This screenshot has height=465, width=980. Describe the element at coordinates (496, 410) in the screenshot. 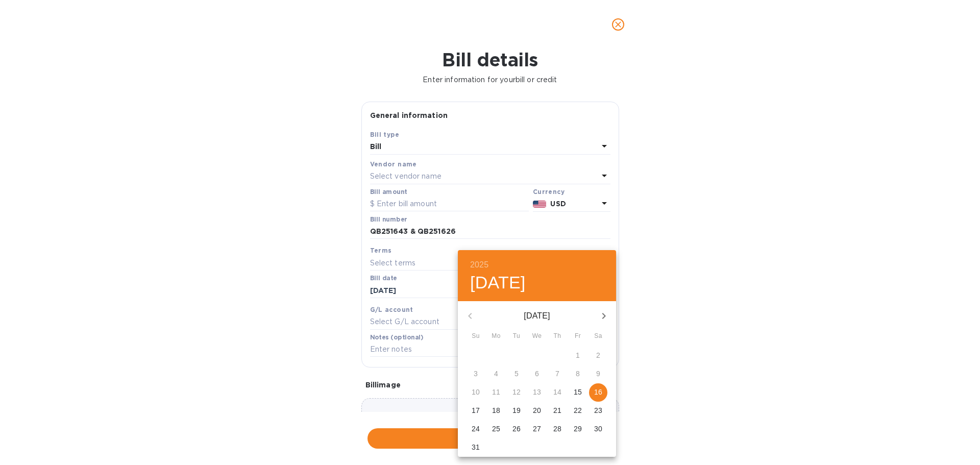

I see `p: 18` at that location.